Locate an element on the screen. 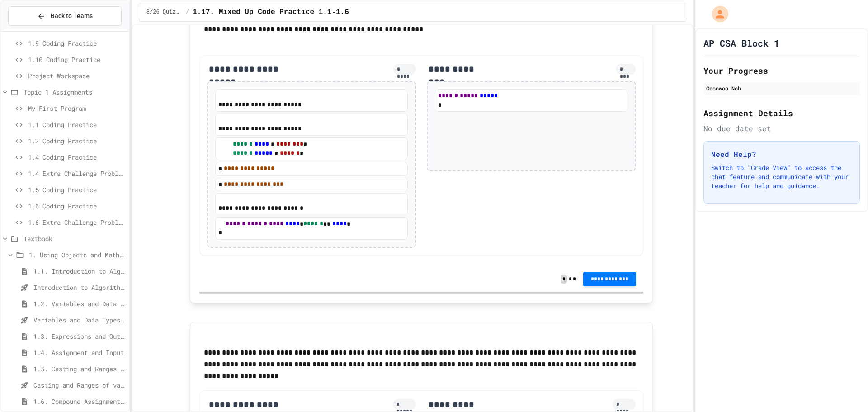 The height and width of the screenshot is (412, 868). p: Switch to "Grade View" to access the chat feature and communicate with your teacher for help and ... is located at coordinates (782, 177).